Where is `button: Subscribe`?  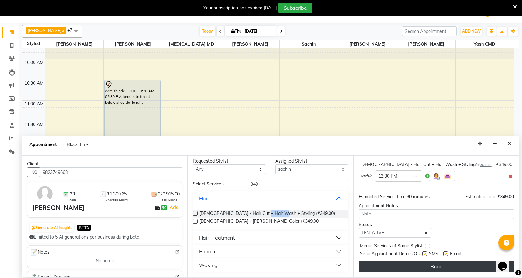
button: Subscribe is located at coordinates (295, 8).